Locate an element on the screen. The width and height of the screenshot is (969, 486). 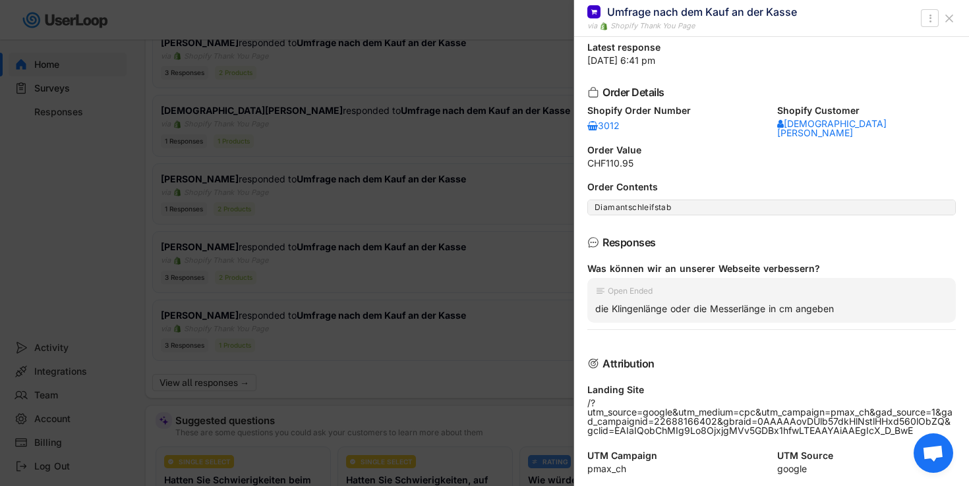
div: Shopify Customer is located at coordinates (867, 111).